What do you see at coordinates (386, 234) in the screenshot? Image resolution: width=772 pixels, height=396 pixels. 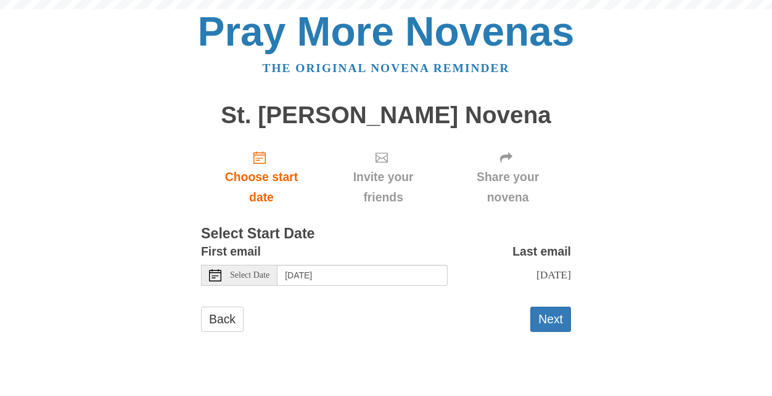 I see `h3: Select Start Date` at bounding box center [386, 234].